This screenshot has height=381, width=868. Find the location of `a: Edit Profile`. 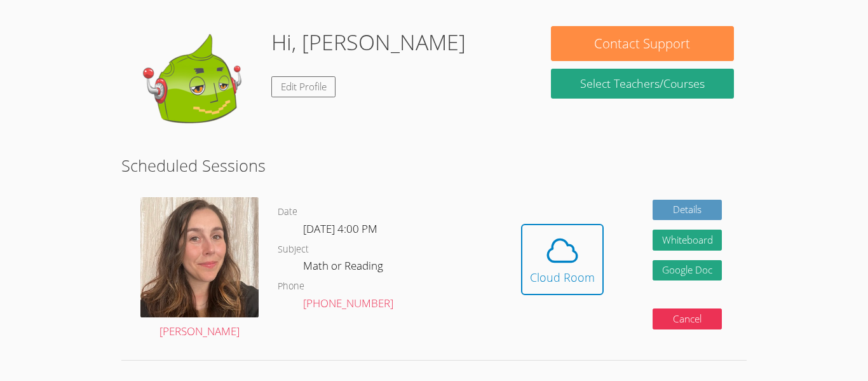

a: Edit Profile is located at coordinates (304, 87).